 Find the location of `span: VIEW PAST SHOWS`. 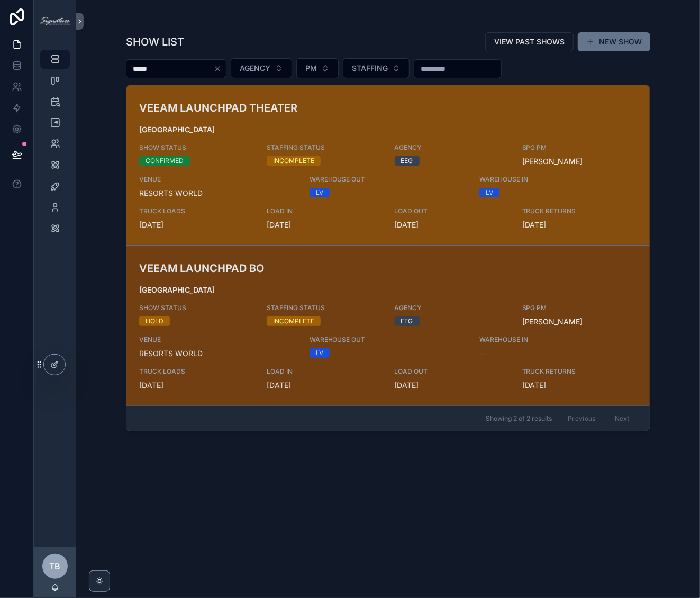

span: VIEW PAST SHOWS is located at coordinates (529, 41).